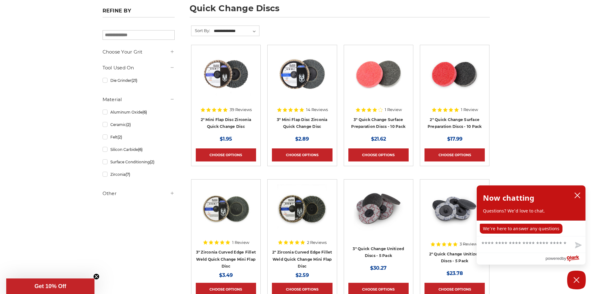 This screenshot has height=294, width=592. I want to click on h1: quick change discs, so click(340, 11).